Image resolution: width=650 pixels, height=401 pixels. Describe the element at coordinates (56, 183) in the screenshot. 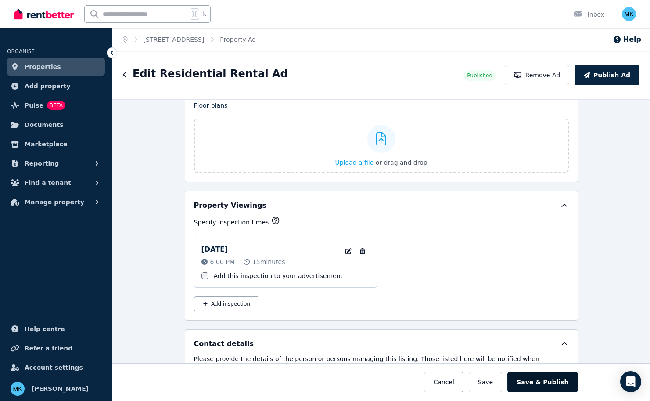

I see `button: Find a tenant` at that location.